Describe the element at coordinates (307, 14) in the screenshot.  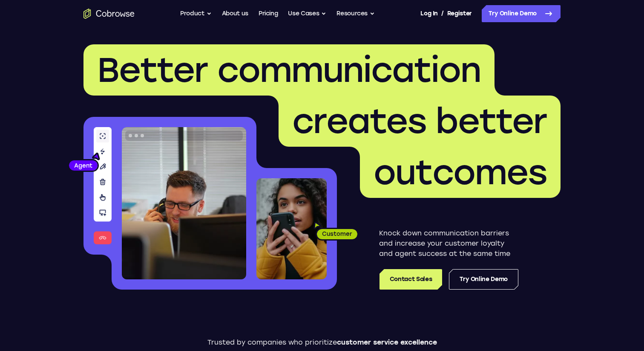
I see `button: Use Cases` at that location.